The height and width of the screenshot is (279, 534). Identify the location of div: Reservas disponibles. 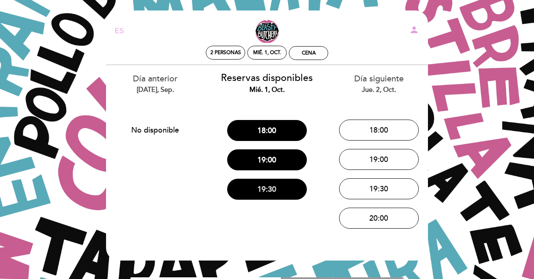
(267, 83).